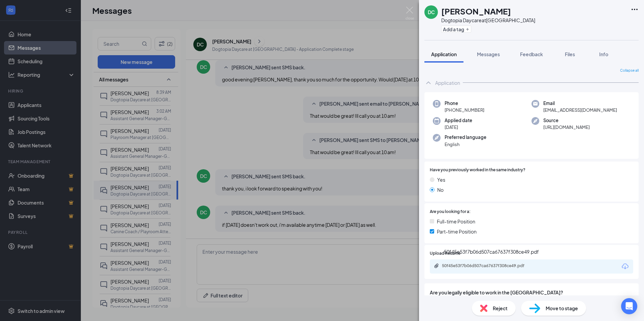 This screenshot has width=644, height=321. I want to click on button: PlusAdd a tag, so click(456, 29).